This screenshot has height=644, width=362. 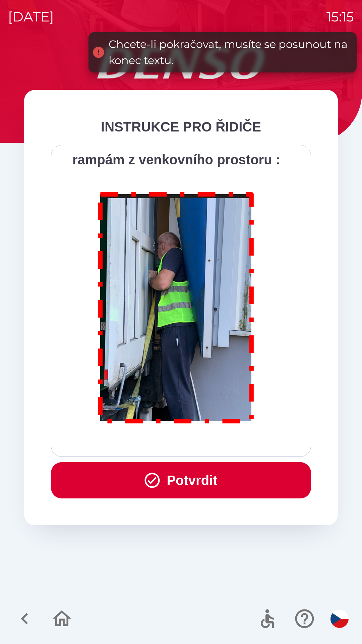 I want to click on p: 15:15, so click(x=340, y=16).